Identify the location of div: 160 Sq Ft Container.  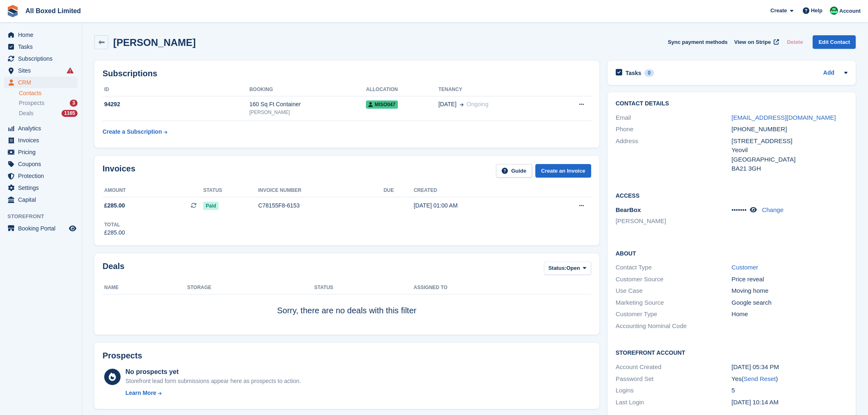
(308, 104).